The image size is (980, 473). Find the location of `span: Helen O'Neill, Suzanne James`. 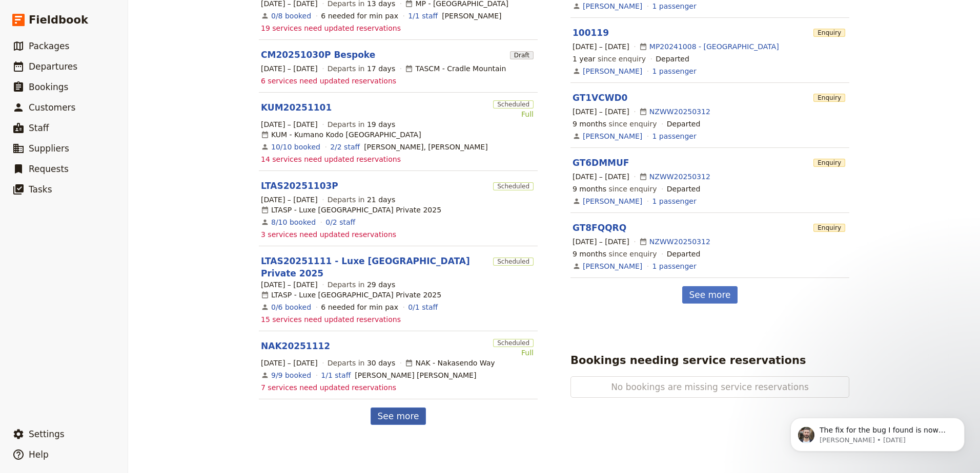

span: Helen O'Neill, Suzanne James is located at coordinates (426, 147).